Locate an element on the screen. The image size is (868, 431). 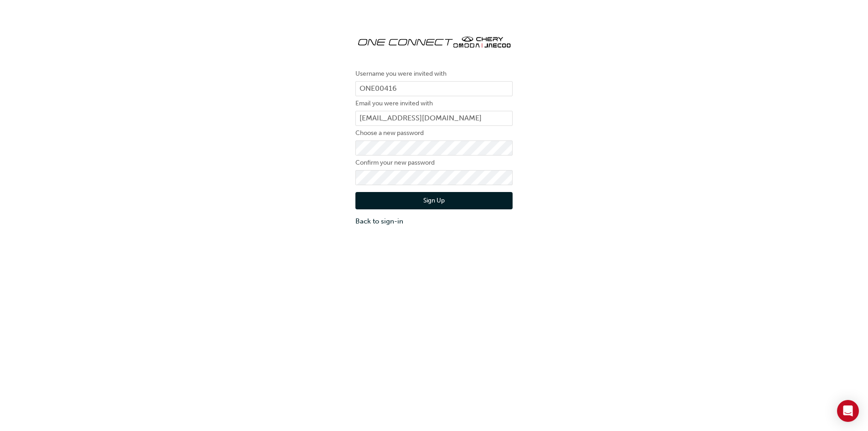
label: Confirm your new password is located at coordinates (434, 163).